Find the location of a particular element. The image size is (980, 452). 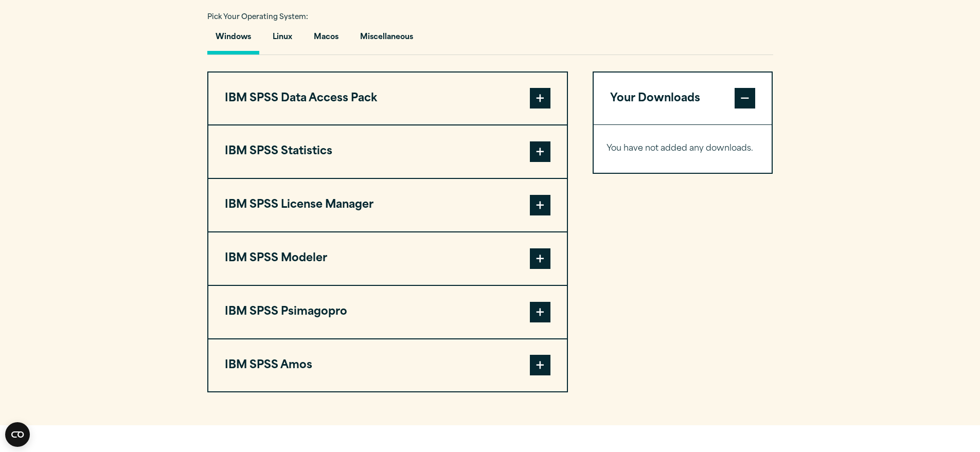

button: IBM SPSS Data Access Pack is located at coordinates (387, 99).